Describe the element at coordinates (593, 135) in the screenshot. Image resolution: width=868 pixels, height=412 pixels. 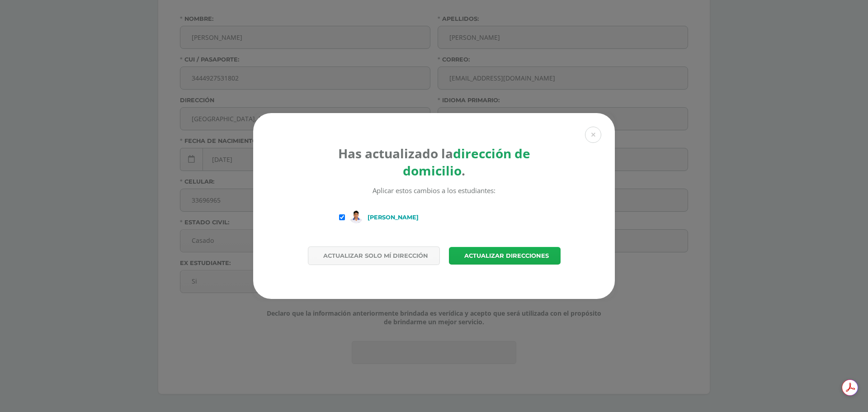
I see `button: Close (Esc)` at that location.